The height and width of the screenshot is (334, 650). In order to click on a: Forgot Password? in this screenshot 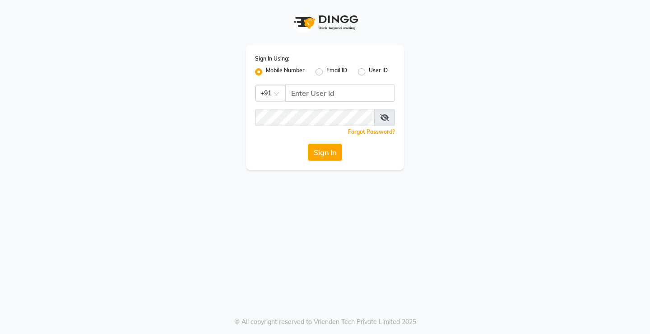, I will do `click(372, 131)`.